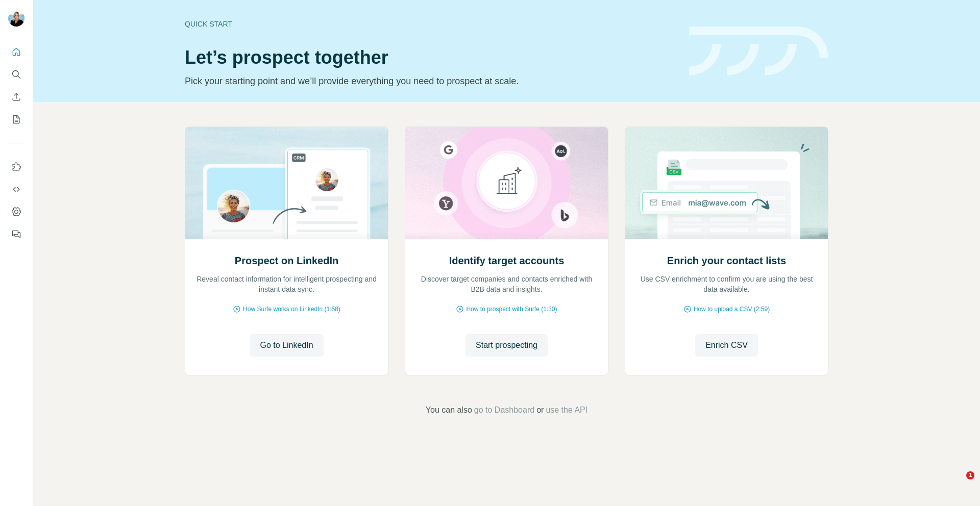 The image size is (980, 506). Describe the element at coordinates (287, 345) in the screenshot. I see `span: Go to LinkedIn` at that location.